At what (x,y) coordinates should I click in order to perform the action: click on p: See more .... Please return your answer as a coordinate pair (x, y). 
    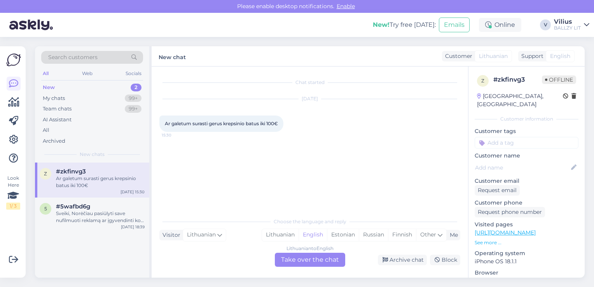
    Looking at the image, I should click on (526, 243).